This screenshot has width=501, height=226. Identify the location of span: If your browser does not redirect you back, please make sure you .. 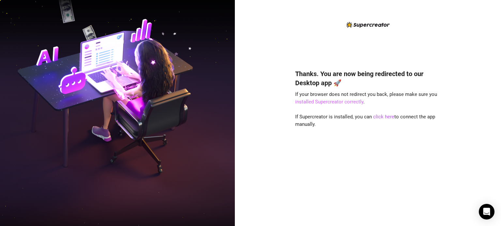
(366, 98).